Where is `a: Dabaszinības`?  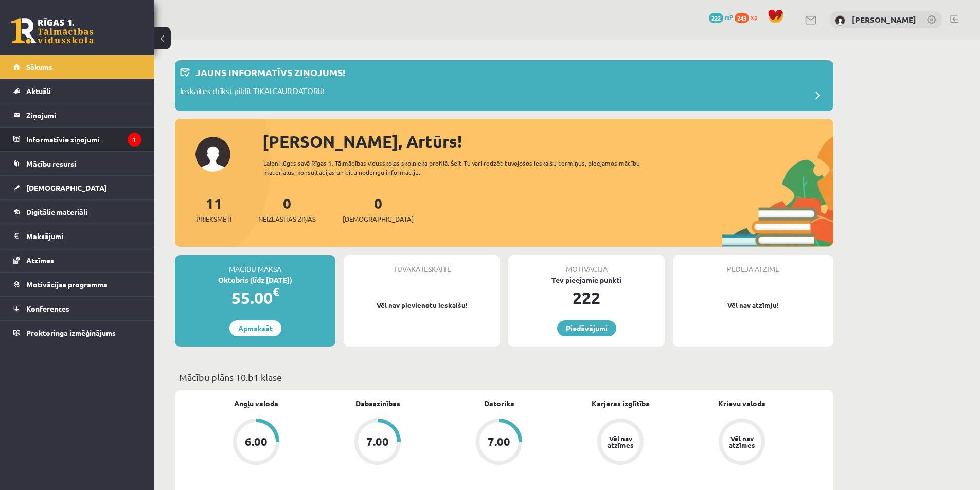 a: Dabaszinības is located at coordinates (377, 404).